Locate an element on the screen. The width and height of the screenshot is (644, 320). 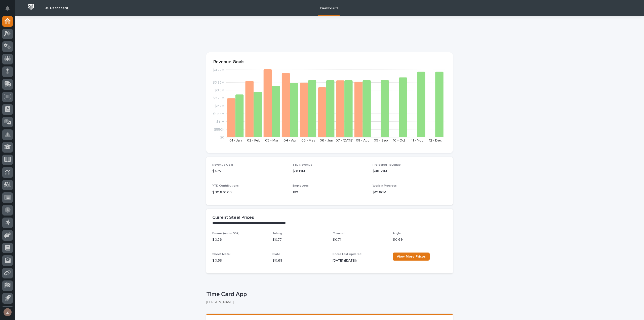
p: $ 0.71 is located at coordinates (360, 240).